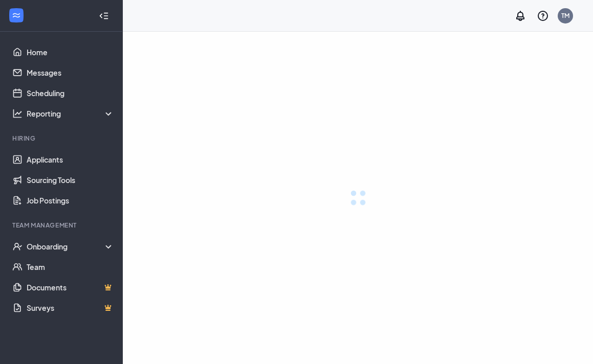  I want to click on a: Applicants, so click(70, 159).